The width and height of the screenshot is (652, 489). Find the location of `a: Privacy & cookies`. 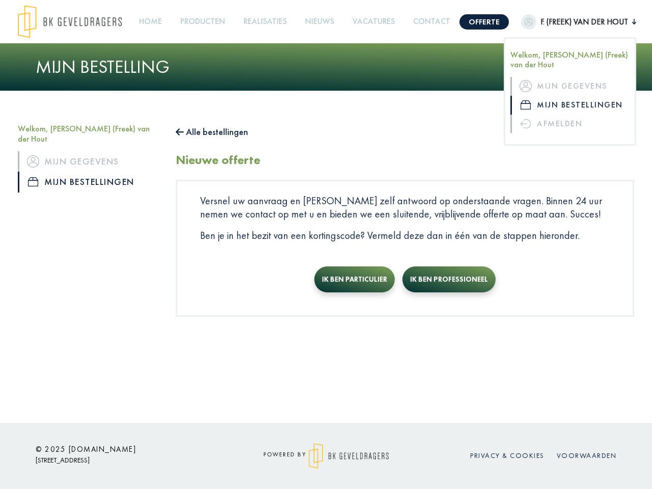

a: Privacy & cookies is located at coordinates (508, 456).